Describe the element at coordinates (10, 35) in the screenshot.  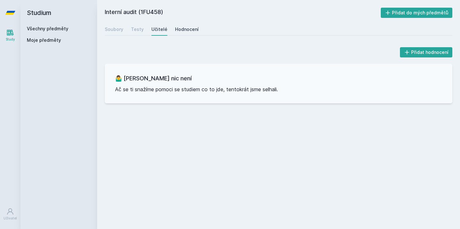
I see `a: Study` at that location.